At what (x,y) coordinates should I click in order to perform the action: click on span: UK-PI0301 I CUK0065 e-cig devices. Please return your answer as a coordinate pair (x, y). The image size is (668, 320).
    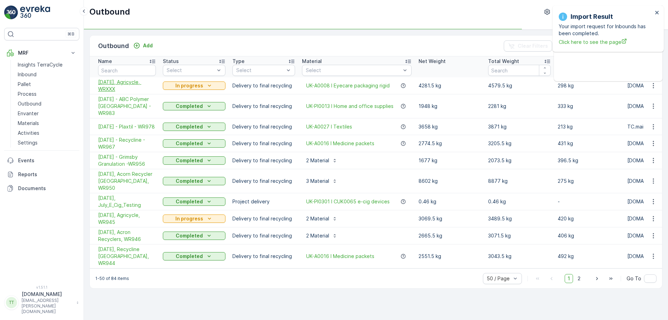
    Looking at the image, I should click on (348, 201).